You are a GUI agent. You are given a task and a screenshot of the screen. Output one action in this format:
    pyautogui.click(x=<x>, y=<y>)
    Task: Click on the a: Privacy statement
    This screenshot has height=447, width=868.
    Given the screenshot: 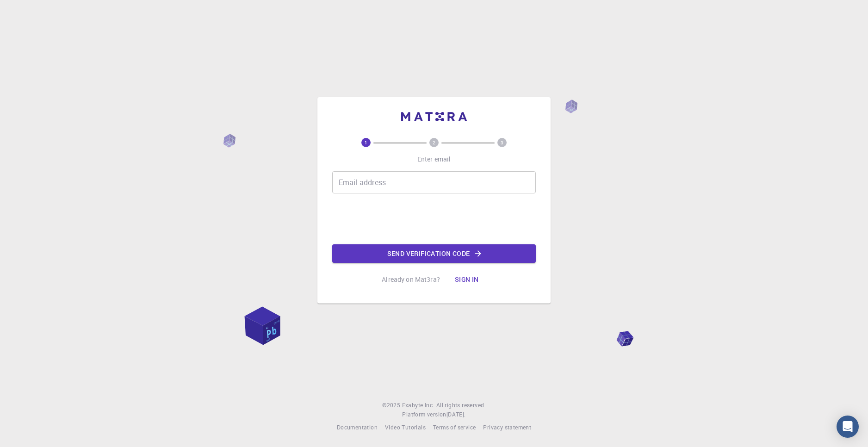 What is the action you would take?
    pyautogui.click(x=507, y=427)
    